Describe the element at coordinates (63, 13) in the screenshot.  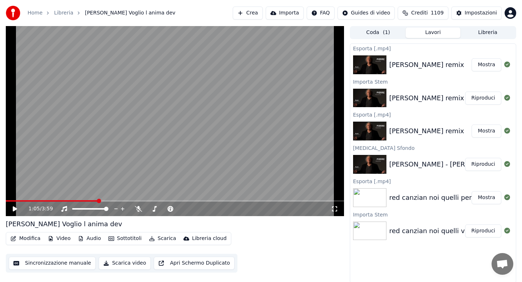
I see `a: Libreria` at that location.